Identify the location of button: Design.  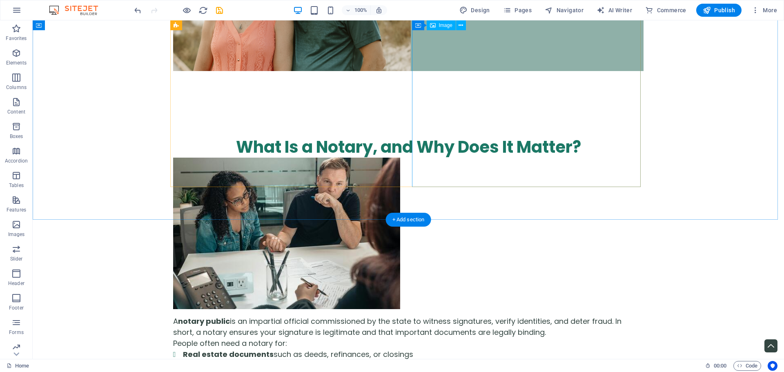
(475, 10).